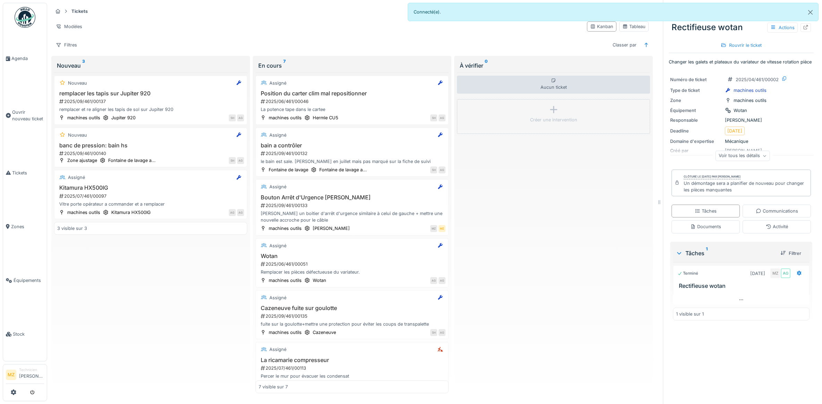 The width and height of the screenshot is (822, 404). Describe the element at coordinates (352, 324) in the screenshot. I see `div: fuite sur la goulotte+mettre une protection pour éviter les coups de transpalette` at that location.